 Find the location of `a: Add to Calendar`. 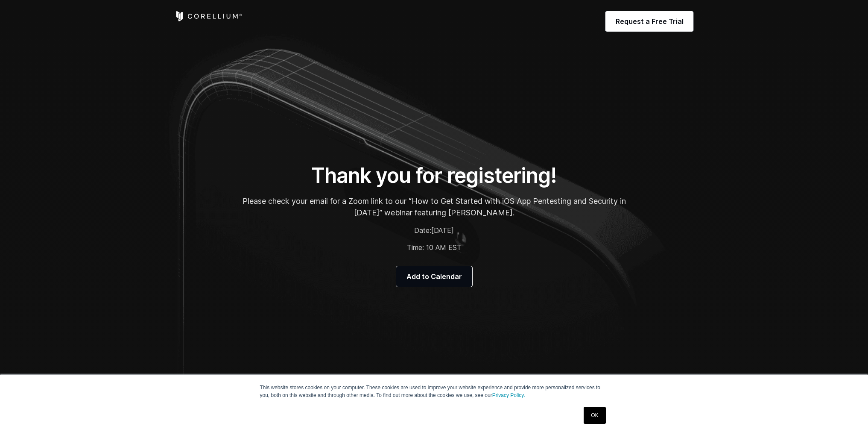

a: Add to Calendar is located at coordinates (435, 276).